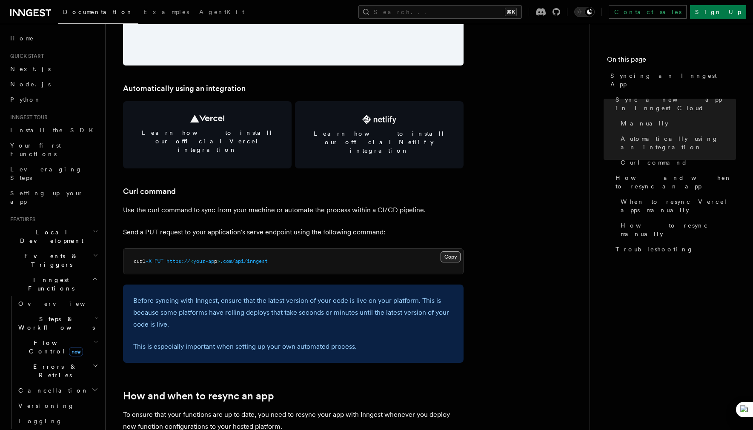  What do you see at coordinates (53, 197) in the screenshot?
I see `a: Setting up your app` at bounding box center [53, 197].